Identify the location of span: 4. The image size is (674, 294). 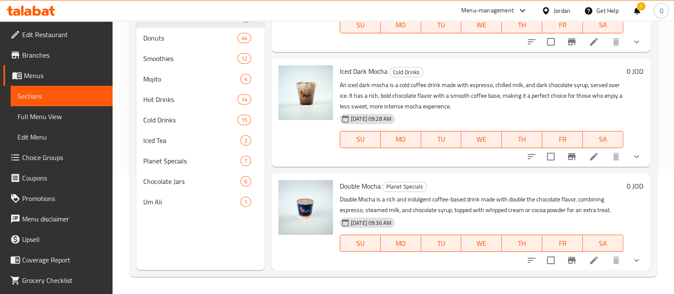
(246, 79).